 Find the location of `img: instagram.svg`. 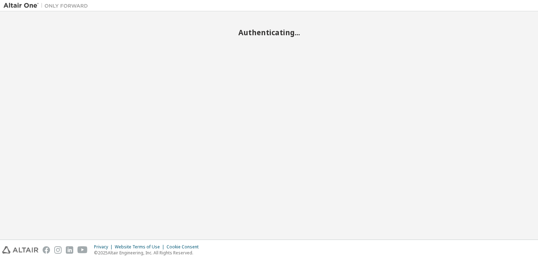

img: instagram.svg is located at coordinates (58, 250).